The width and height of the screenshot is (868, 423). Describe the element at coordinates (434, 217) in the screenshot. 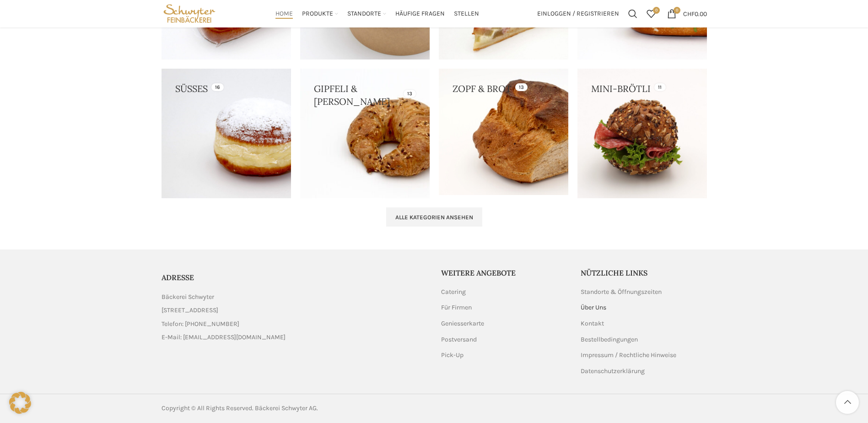

I see `span: Alle Kategorien ansehen` at that location.